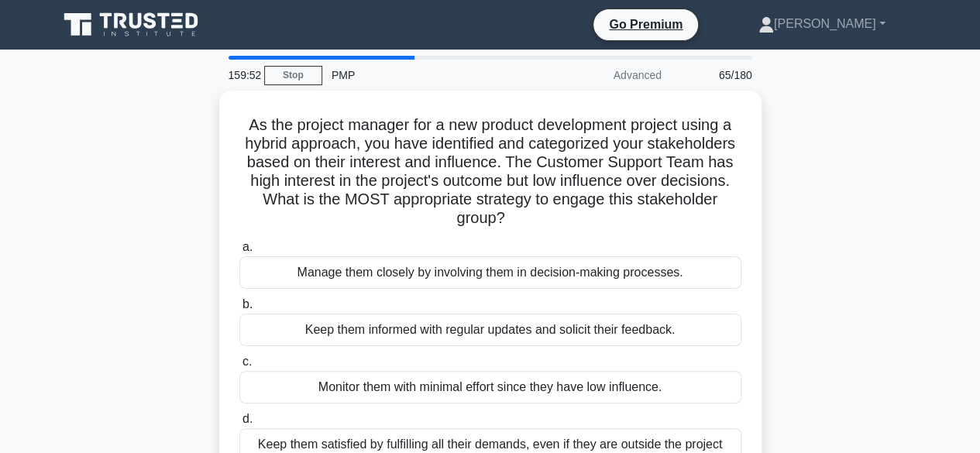  What do you see at coordinates (247, 418) in the screenshot?
I see `span: d.` at bounding box center [247, 418].